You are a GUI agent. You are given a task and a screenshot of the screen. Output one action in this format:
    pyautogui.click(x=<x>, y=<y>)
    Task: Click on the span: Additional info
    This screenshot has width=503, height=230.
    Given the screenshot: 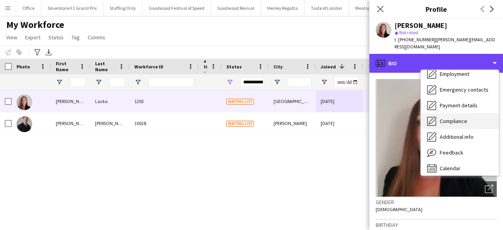 What is the action you would take?
    pyautogui.click(x=457, y=137)
    